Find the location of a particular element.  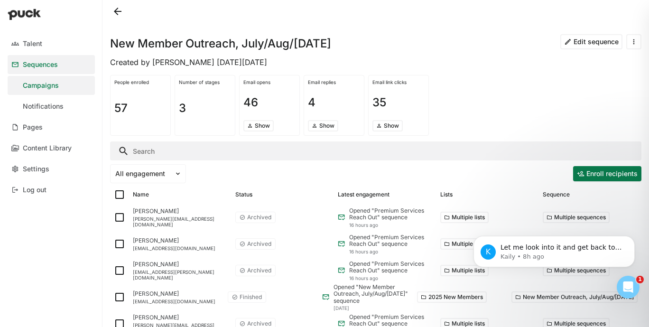

a: Pages is located at coordinates (51, 127).